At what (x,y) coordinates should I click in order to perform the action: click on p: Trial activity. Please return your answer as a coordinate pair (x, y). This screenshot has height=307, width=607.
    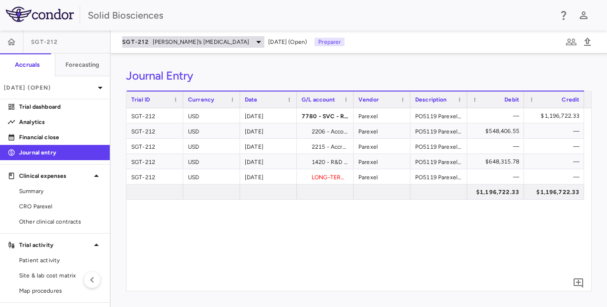
    Looking at the image, I should click on (55, 245).